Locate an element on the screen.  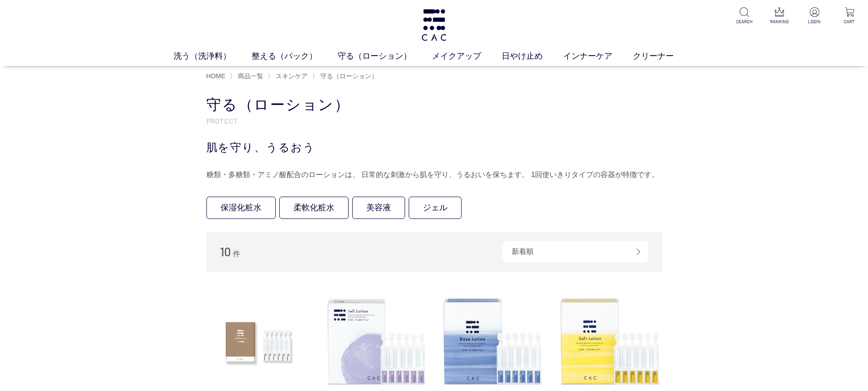
p: RANKING is located at coordinates (779, 21).